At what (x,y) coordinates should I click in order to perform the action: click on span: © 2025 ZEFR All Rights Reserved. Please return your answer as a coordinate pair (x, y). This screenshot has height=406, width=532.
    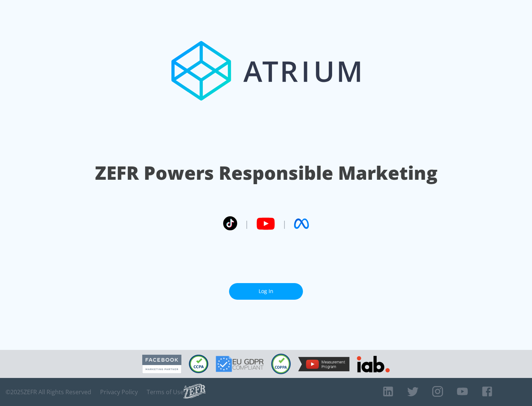
    Looking at the image, I should click on (48, 392).